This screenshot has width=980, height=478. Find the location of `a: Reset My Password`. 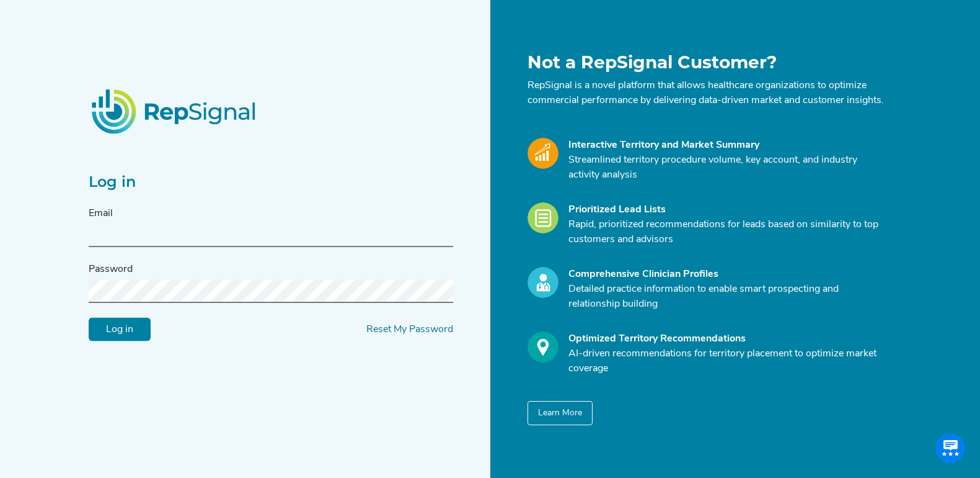

a: Reset My Password is located at coordinates (410, 330).